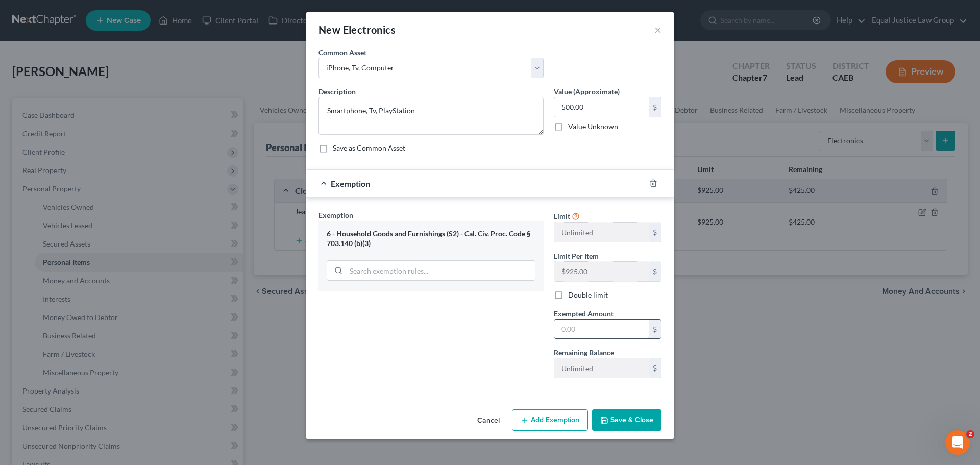 This screenshot has width=980, height=465. What do you see at coordinates (549, 420) in the screenshot?
I see `button: Add Exemption` at bounding box center [549, 420].